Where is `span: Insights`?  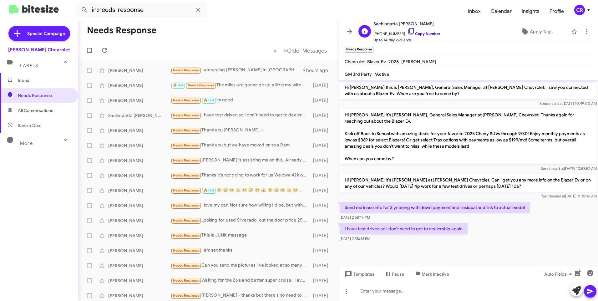 span: Insights is located at coordinates (530, 11).